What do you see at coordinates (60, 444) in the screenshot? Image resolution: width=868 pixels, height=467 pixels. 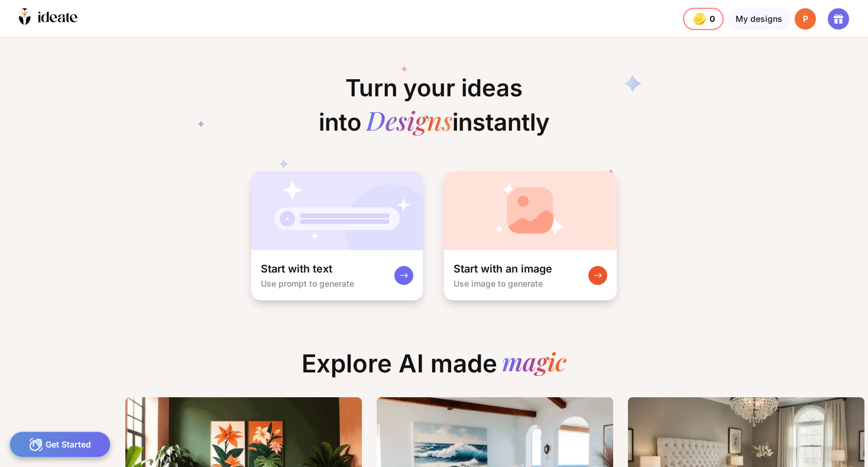 I see `div: Get Started` at bounding box center [60, 444].